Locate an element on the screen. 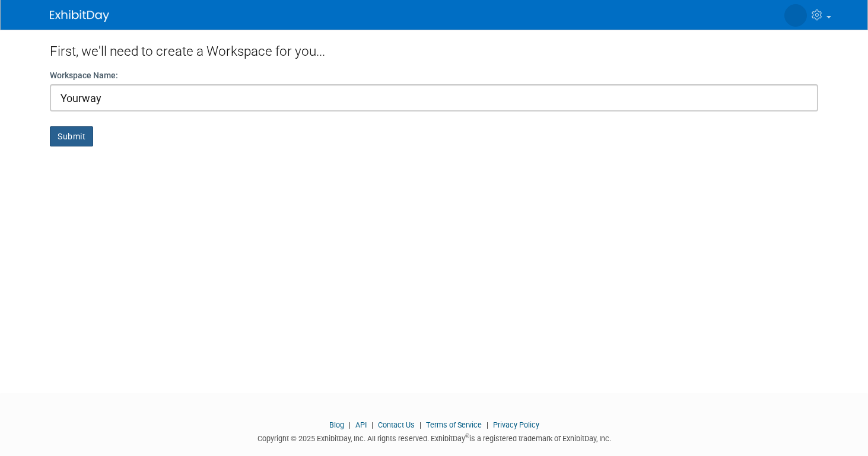  a: Terms of Service is located at coordinates (454, 425).